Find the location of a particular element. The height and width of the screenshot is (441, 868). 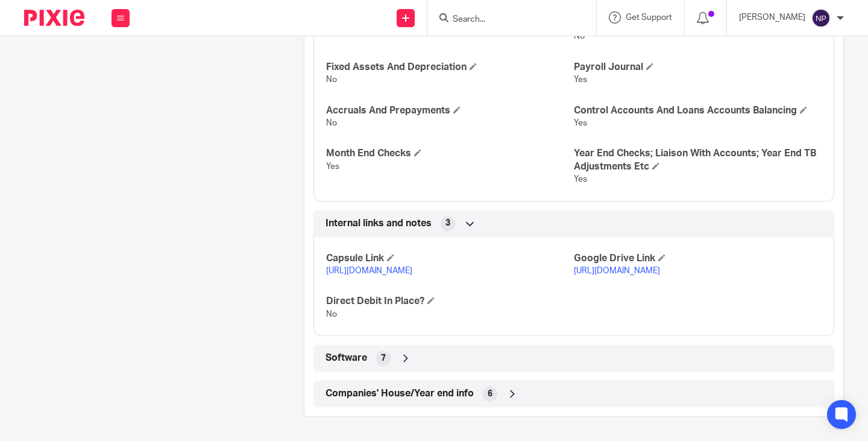

span: 6 is located at coordinates (490, 393).